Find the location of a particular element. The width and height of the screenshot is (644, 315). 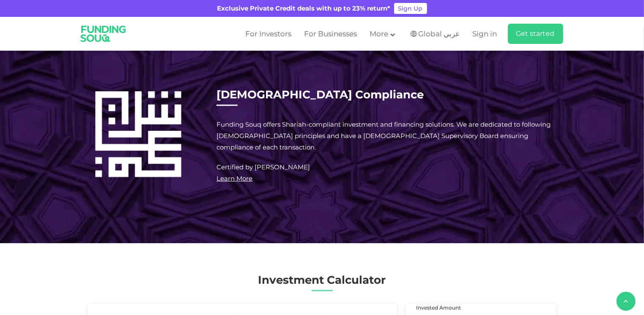

a: Sign Up is located at coordinates (411, 9).